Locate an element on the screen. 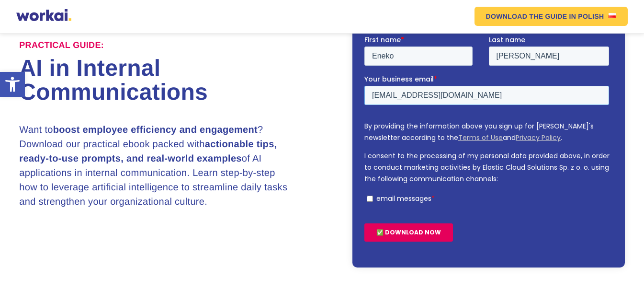  p: email messages is located at coordinates (39, 164).